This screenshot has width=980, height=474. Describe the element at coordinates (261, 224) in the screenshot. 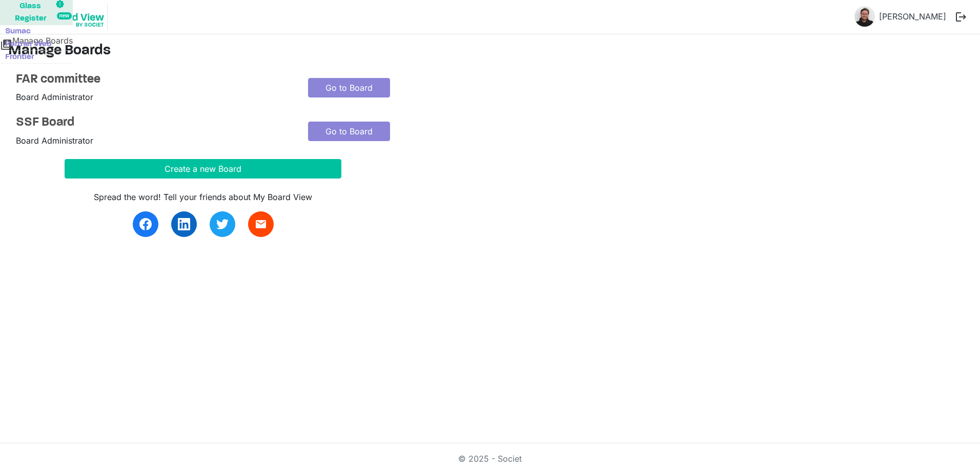

I see `a: email` at that location.